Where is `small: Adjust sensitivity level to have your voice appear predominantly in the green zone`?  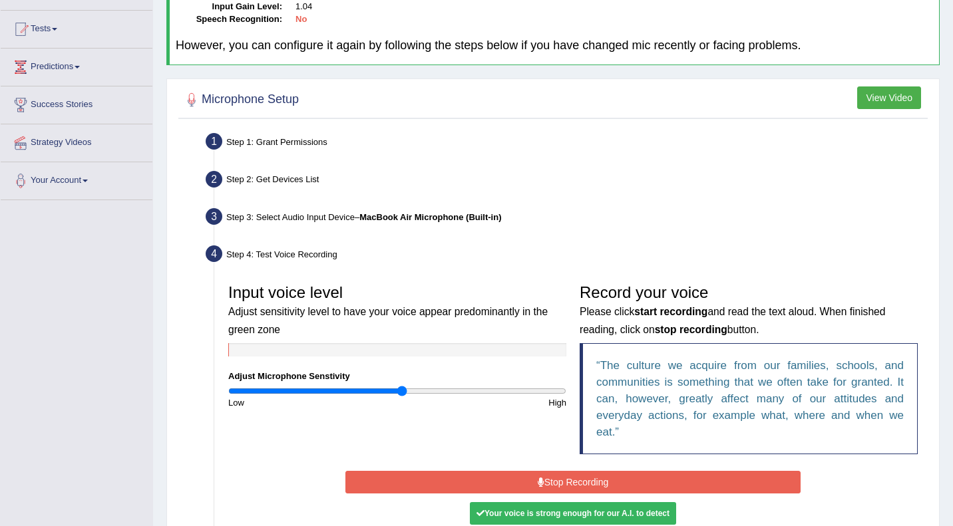
small: Adjust sensitivity level to have your voice appear predominantly in the green zone is located at coordinates (388, 320).